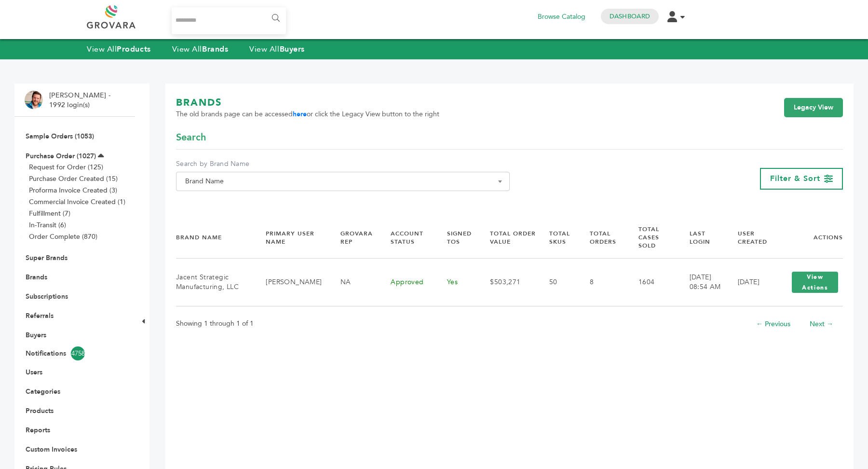 The image size is (868, 469). What do you see at coordinates (33, 372) in the screenshot?
I see `a: Users` at bounding box center [33, 372].